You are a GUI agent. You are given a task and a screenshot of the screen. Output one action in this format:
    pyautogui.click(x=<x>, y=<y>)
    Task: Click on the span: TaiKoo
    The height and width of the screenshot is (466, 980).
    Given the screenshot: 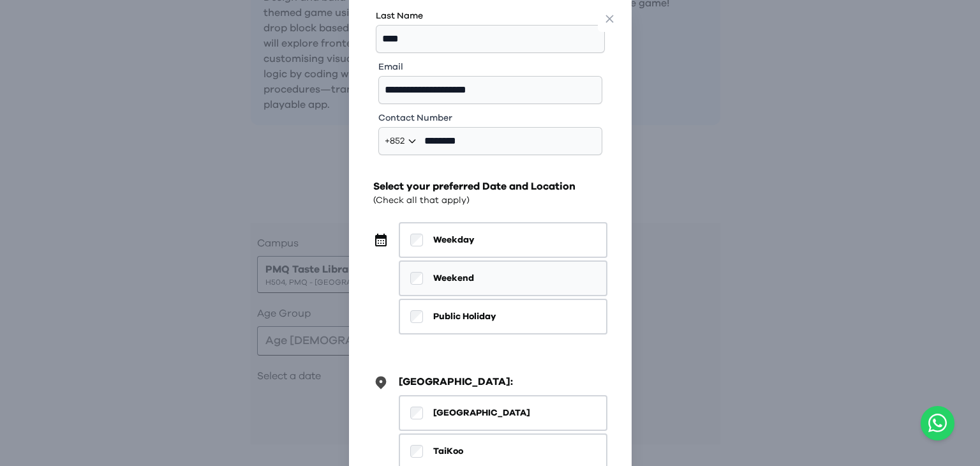 What is the action you would take?
    pyautogui.click(x=448, y=451)
    